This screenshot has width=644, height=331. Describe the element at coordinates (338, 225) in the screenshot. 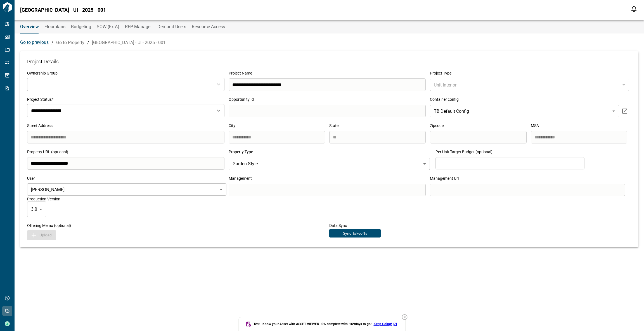

I see `span: Data Sync` at that location.